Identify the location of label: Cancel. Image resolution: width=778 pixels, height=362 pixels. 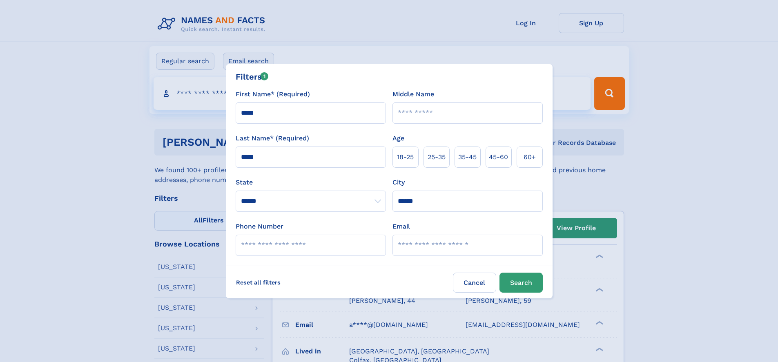
(474, 283).